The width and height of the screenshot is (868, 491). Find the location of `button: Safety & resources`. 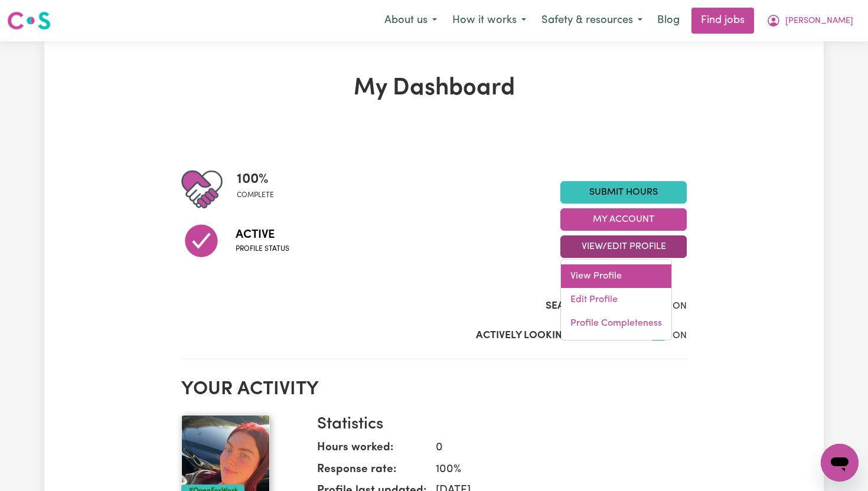

button: Safety & resources is located at coordinates (592, 21).